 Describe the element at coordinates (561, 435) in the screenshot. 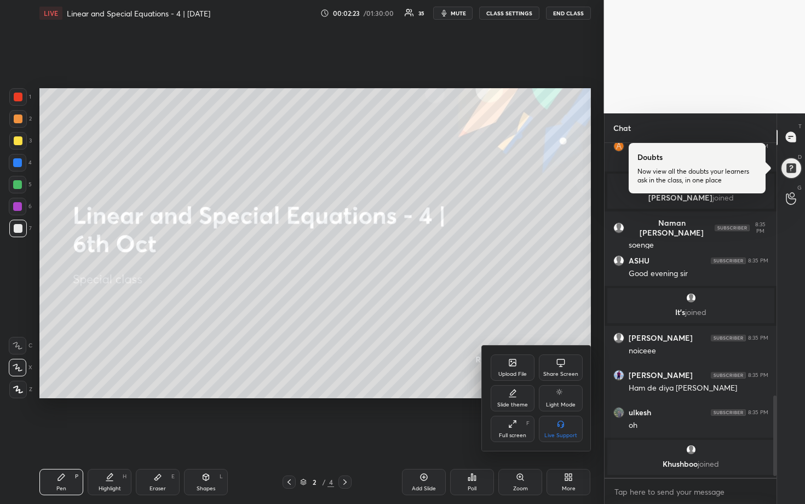

I see `div: Live Support` at that location.